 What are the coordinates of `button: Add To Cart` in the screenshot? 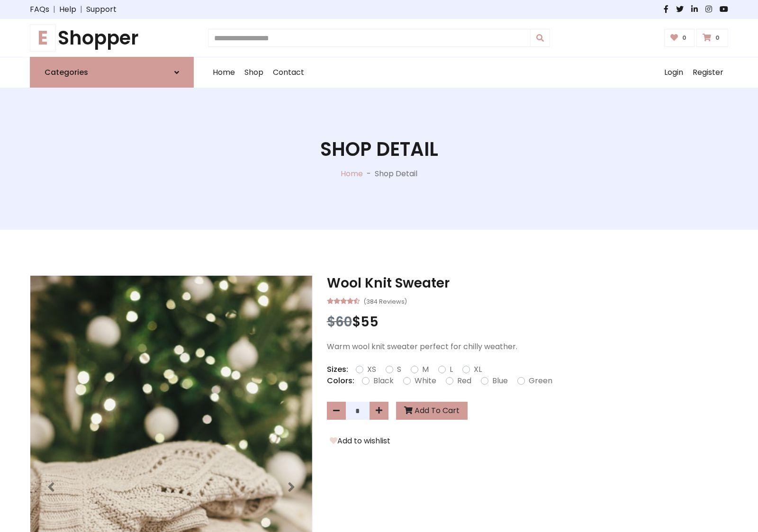 It's located at (431, 411).